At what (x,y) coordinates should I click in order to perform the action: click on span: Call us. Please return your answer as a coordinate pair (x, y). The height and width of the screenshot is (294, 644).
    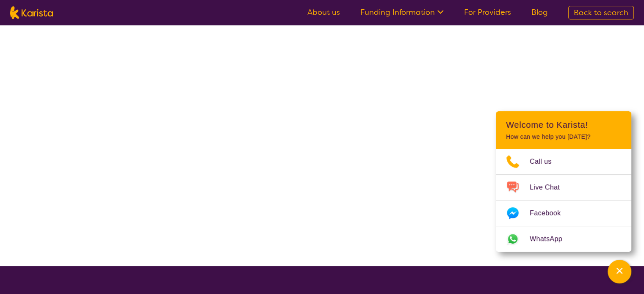
    Looking at the image, I should click on (546, 161).